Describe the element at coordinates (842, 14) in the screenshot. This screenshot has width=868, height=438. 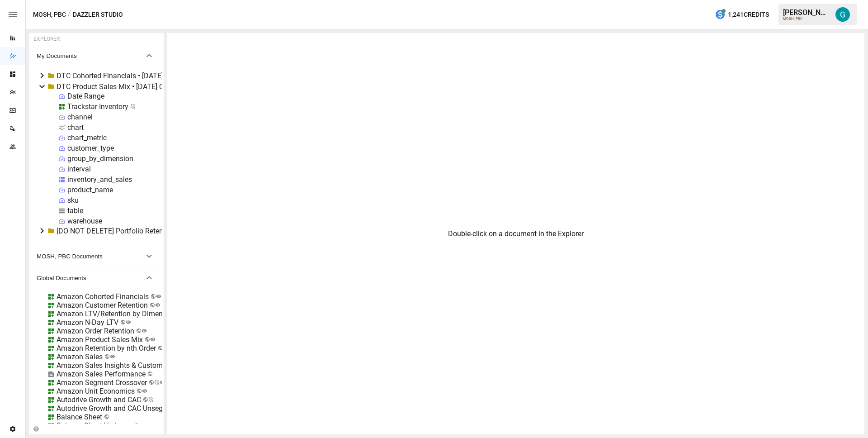
I see `div: Gavin Acres` at that location.